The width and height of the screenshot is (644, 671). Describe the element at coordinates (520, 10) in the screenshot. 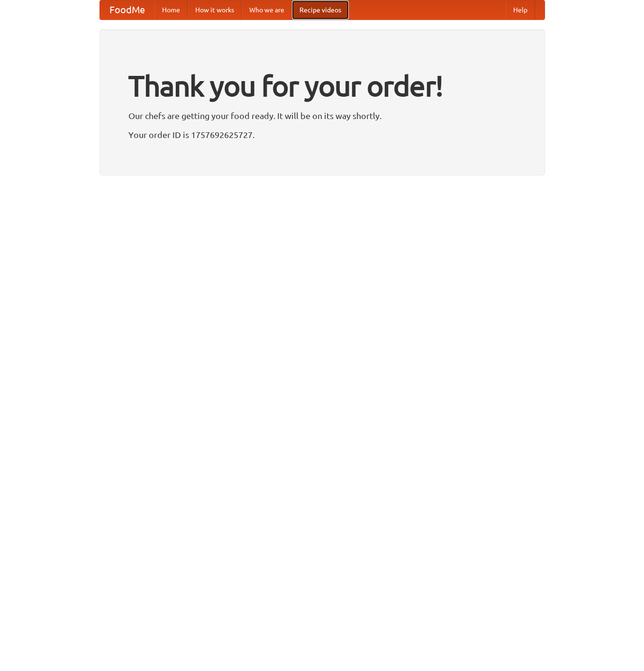

I see `a: Help` at that location.